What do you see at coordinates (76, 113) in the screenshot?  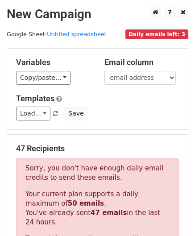 I see `button: Save` at bounding box center [76, 113].